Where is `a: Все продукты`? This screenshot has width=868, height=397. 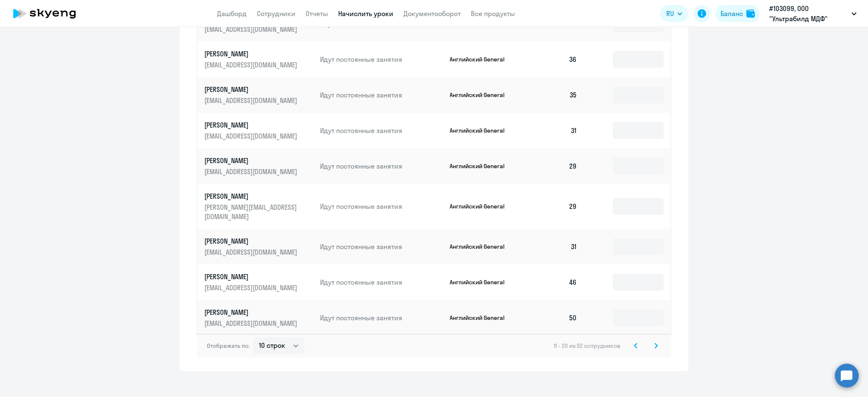 a: Все продукты is located at coordinates (493, 14).